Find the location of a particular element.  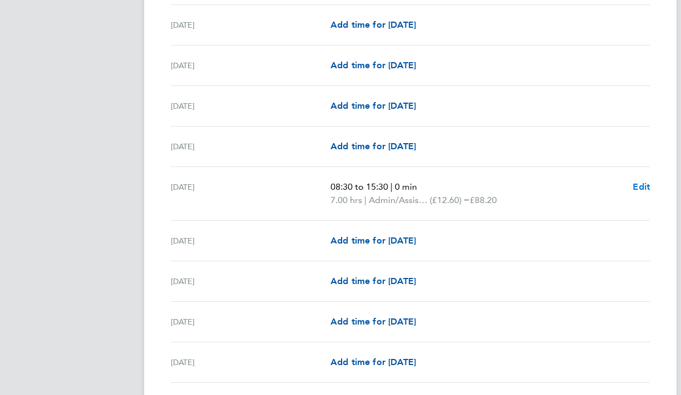

span: 08:30 to 15:30 is located at coordinates (360, 186).